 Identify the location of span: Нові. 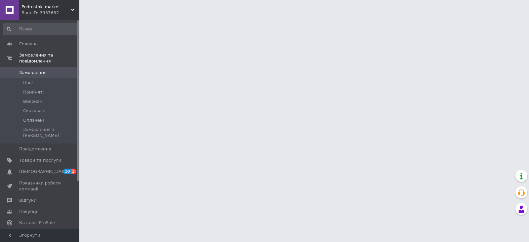
(28, 83).